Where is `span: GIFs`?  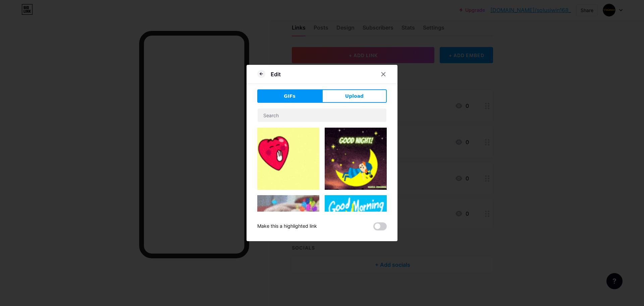
span: GIFs is located at coordinates (290, 96).